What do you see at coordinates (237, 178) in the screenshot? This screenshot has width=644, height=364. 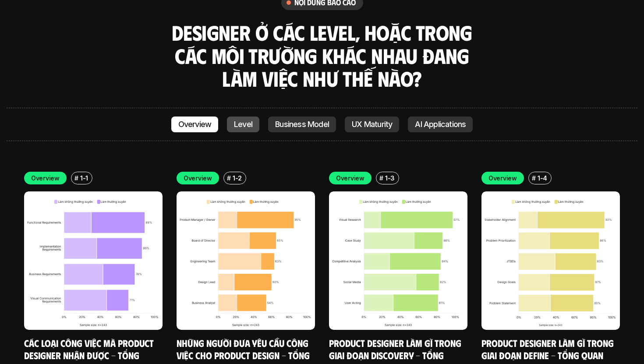 I see `p: 1-2` at bounding box center [237, 178].